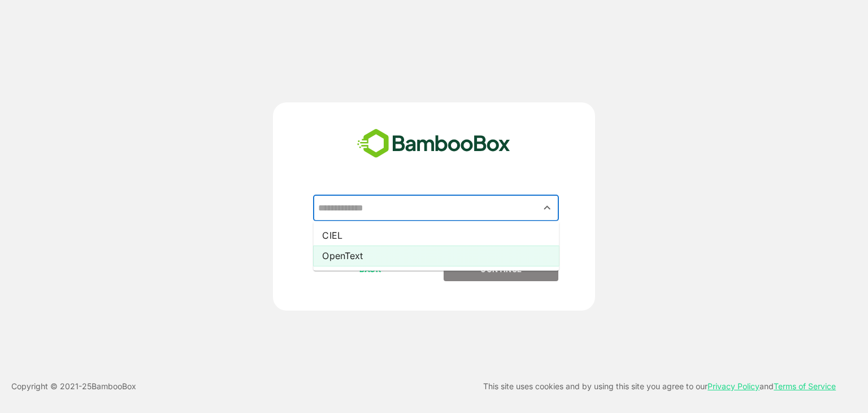 The image size is (868, 413). Describe the element at coordinates (435, 256) in the screenshot. I see `li: OpenText` at that location.